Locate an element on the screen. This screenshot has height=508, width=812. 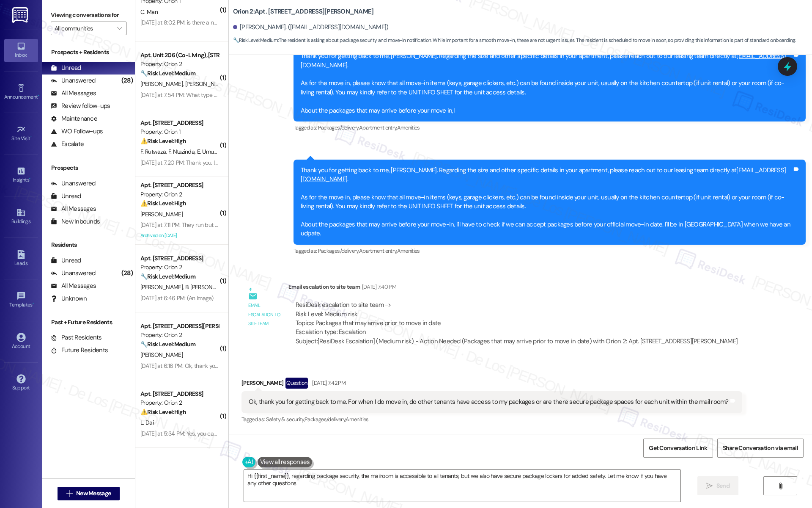
div: Prospects + Residents is located at coordinates (88, 52).